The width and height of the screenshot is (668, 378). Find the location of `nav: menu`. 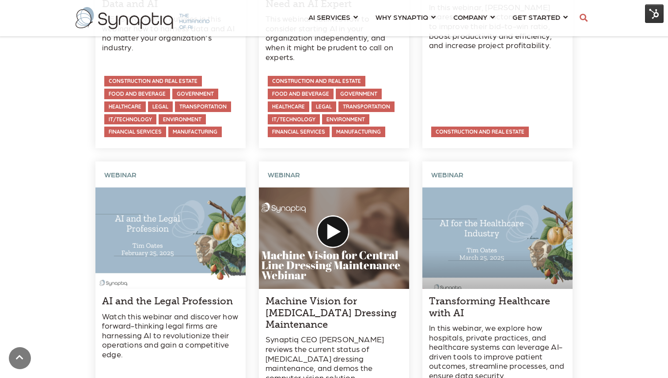

nav: menu is located at coordinates (438, 18).